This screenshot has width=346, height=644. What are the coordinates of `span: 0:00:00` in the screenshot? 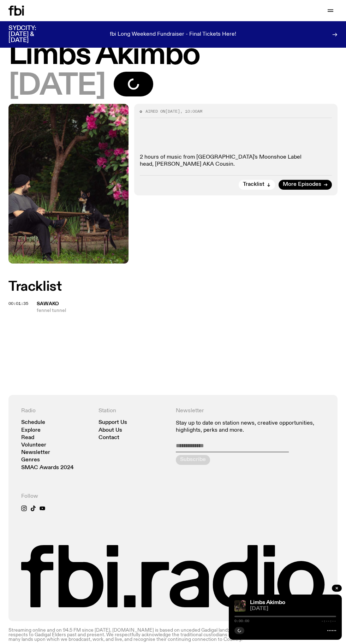 It's located at (242, 621).